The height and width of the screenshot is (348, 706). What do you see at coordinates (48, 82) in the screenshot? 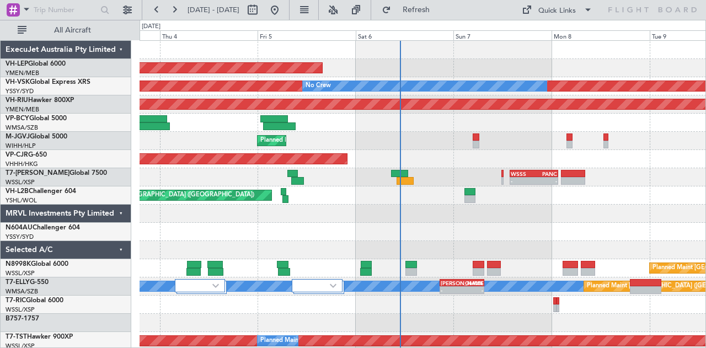
I see `a: VH-VSKGlobal Express XRS` at bounding box center [48, 82].